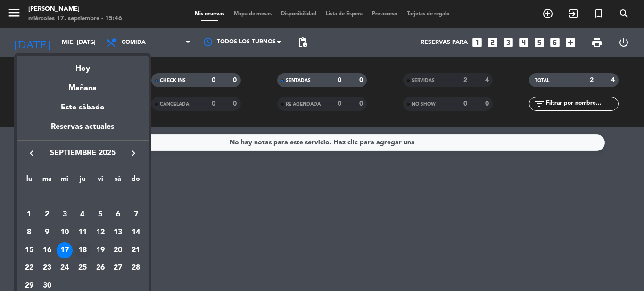 Image resolution: width=644 pixels, height=291 pixels. Describe the element at coordinates (118, 250) in the screenshot. I see `td: 20 de septiembre de 2025` at that location.